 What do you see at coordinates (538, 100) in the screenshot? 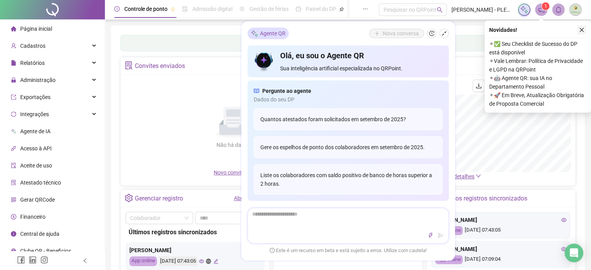
I see `span: ⚬ 🚀 Em Breve, Atualização Obrigatória de Proposta Comercial` at bounding box center [538, 100].